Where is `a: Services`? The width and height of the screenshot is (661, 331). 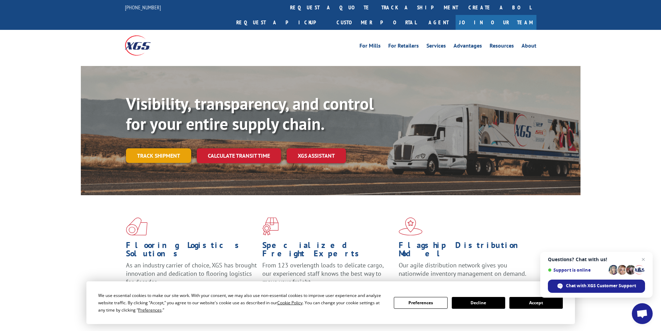
a: Services is located at coordinates (436, 47).